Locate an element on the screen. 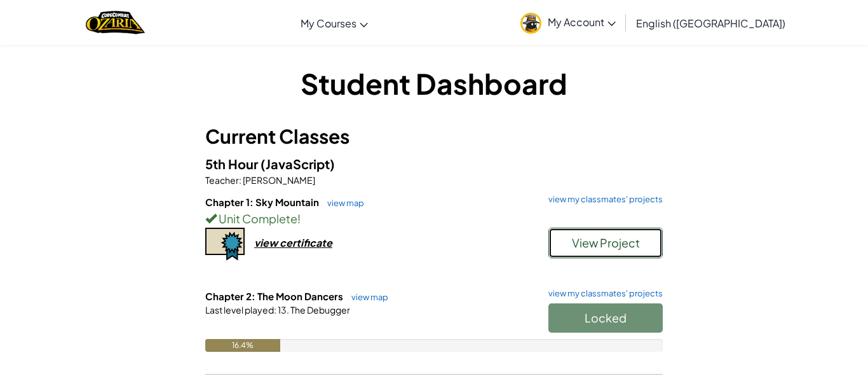  span: Chapter 2: The Moon Dancers is located at coordinates (276, 296).